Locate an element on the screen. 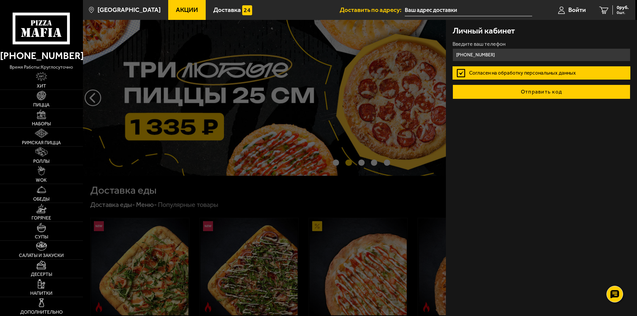 The height and width of the screenshot is (316, 637). span: Роллы is located at coordinates (41, 162).